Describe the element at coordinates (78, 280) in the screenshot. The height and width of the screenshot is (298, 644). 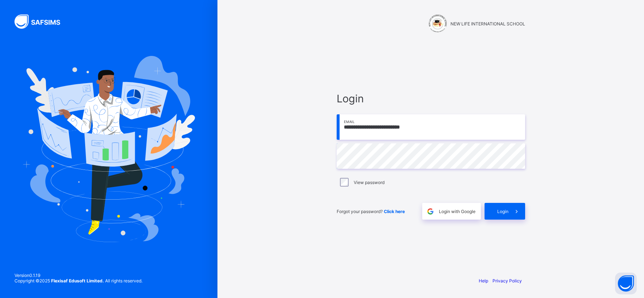
I see `span: Copyright © 2025 All rights reserved.` at that location.